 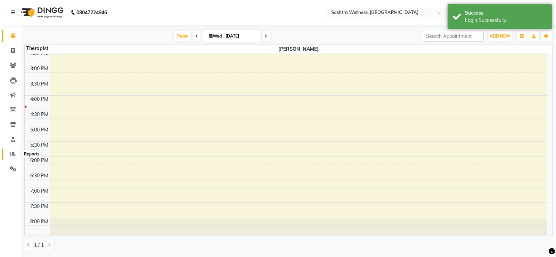 I want to click on div: 8:00 PM, so click(x=39, y=222).